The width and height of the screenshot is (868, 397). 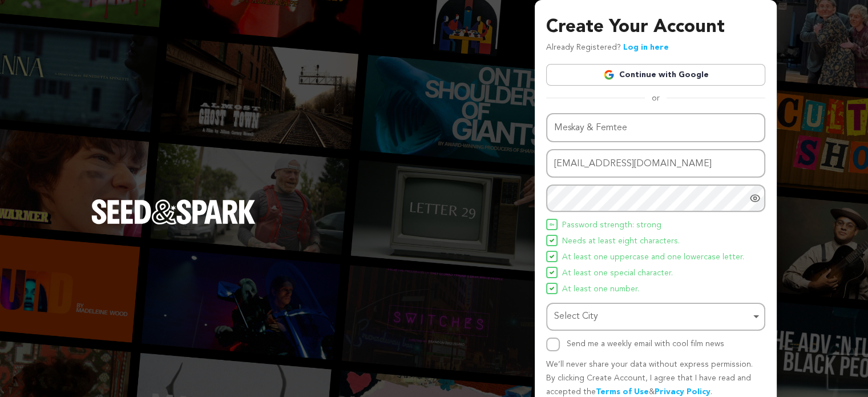 What do you see at coordinates (645, 344) in the screenshot?
I see `label: Send me a weekly email with cool film news` at bounding box center [645, 344].